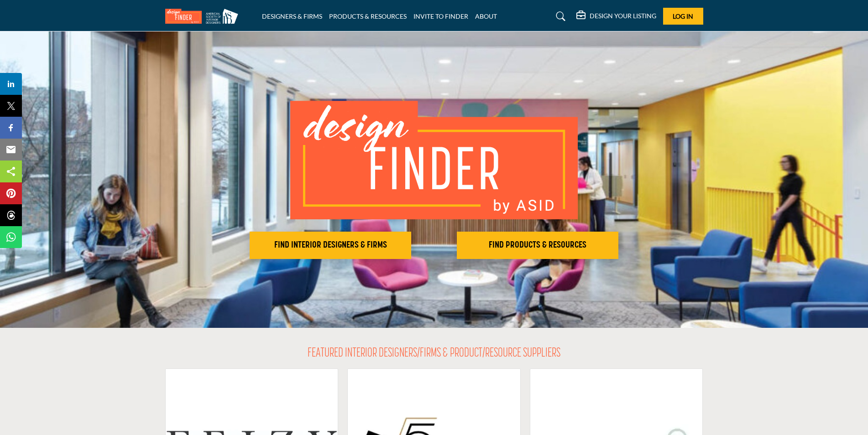 Image resolution: width=868 pixels, height=435 pixels. I want to click on span: Log In, so click(682, 16).